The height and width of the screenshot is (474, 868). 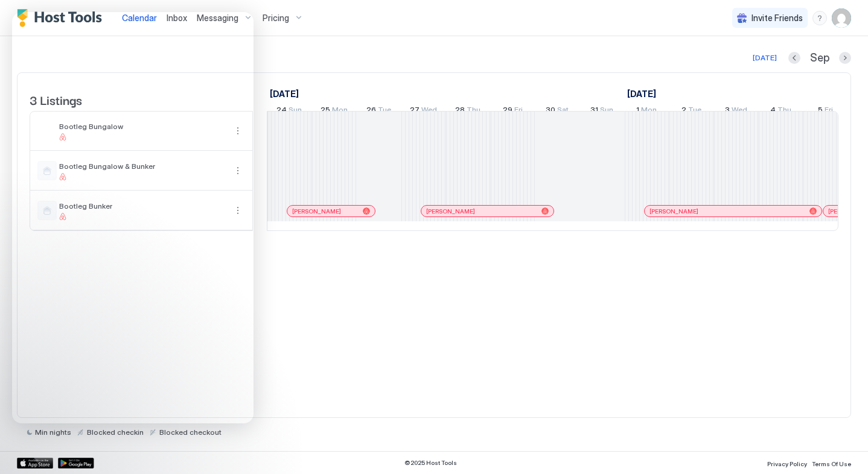 I want to click on span: 5, so click(x=821, y=111).